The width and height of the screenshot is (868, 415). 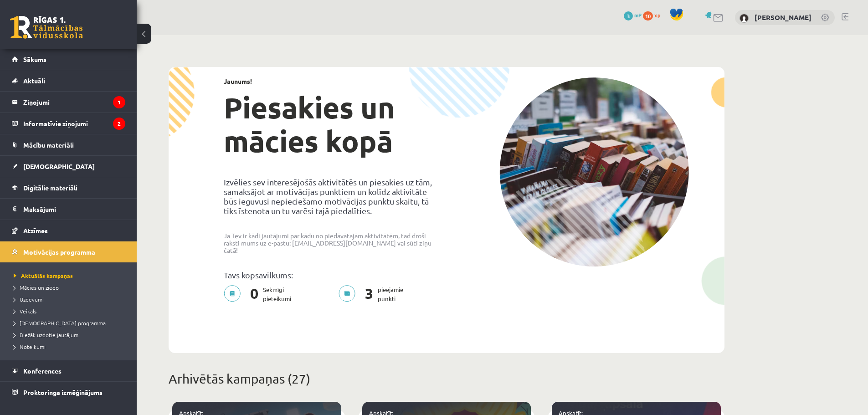 What do you see at coordinates (69, 187) in the screenshot?
I see `a: Digitālie materiāli` at bounding box center [69, 187].